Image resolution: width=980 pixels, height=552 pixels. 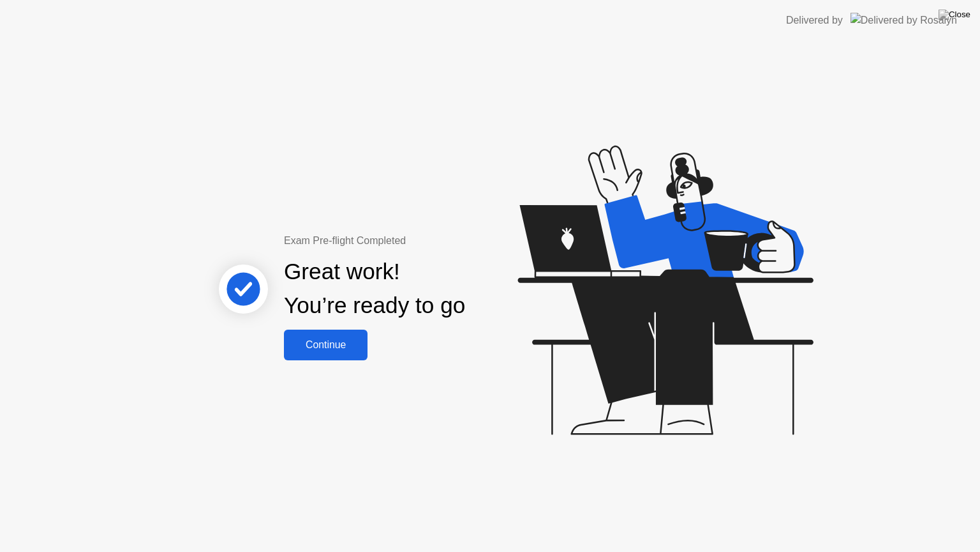 What do you see at coordinates (375, 289) in the screenshot?
I see `div: Great work! You’re ready to go` at bounding box center [375, 289].